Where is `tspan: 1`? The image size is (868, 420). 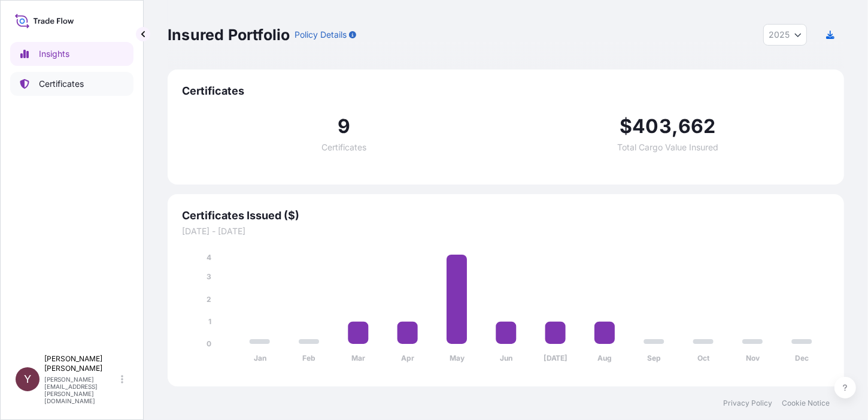
tspan: 1 is located at coordinates (209, 322).